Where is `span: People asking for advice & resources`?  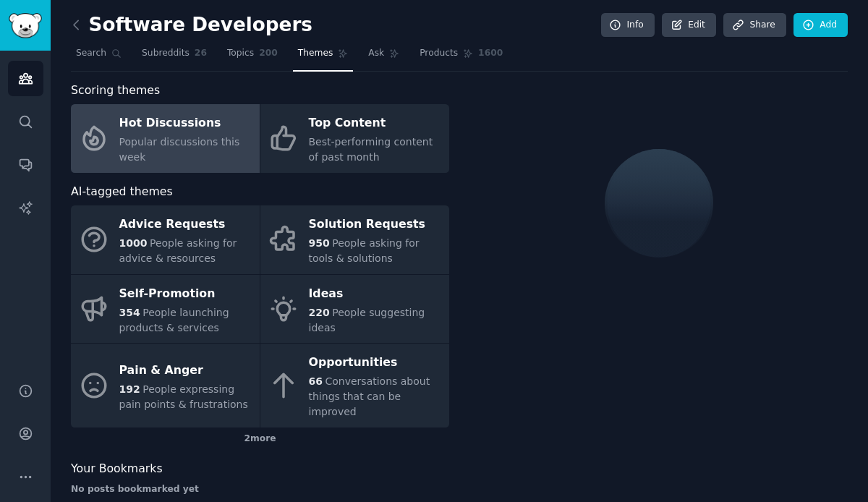
span: People asking for advice & resources is located at coordinates (178, 251).